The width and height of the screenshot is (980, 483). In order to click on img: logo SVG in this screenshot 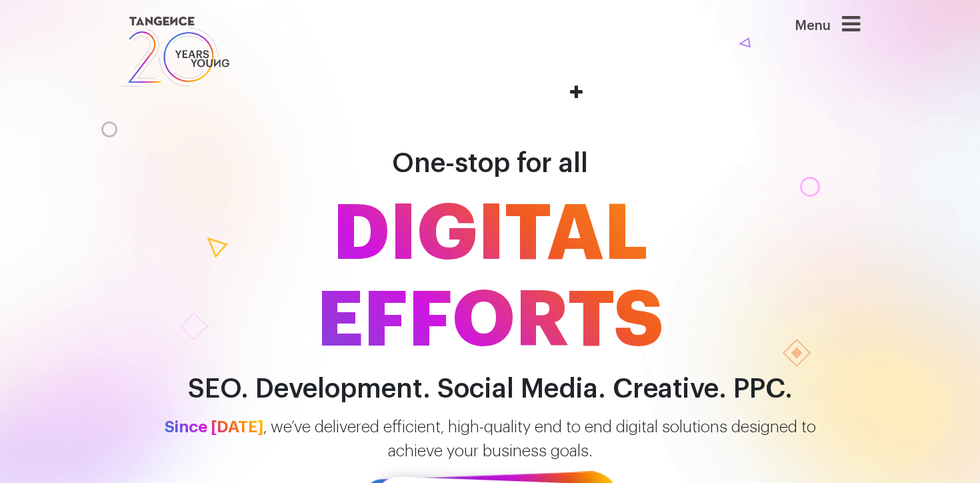, I will do `click(175, 51)`.